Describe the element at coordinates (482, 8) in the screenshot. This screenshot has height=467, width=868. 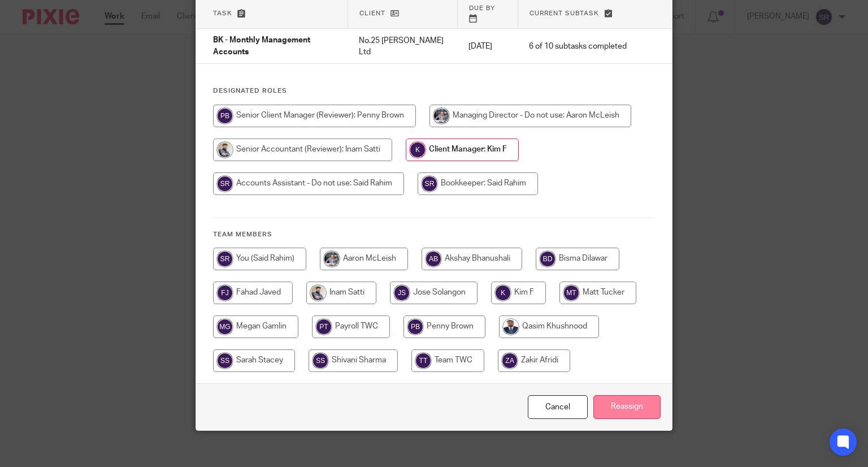
I see `span: Due by` at that location.